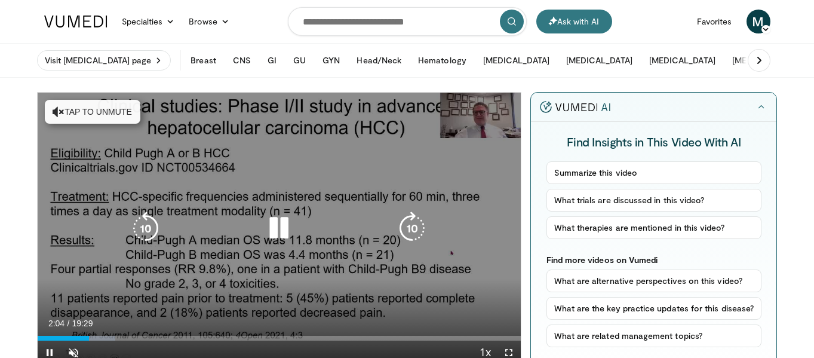 The height and width of the screenshot is (358, 814). What do you see at coordinates (407, 22) in the screenshot?
I see `input: Search topics, interventions` at bounding box center [407, 22].